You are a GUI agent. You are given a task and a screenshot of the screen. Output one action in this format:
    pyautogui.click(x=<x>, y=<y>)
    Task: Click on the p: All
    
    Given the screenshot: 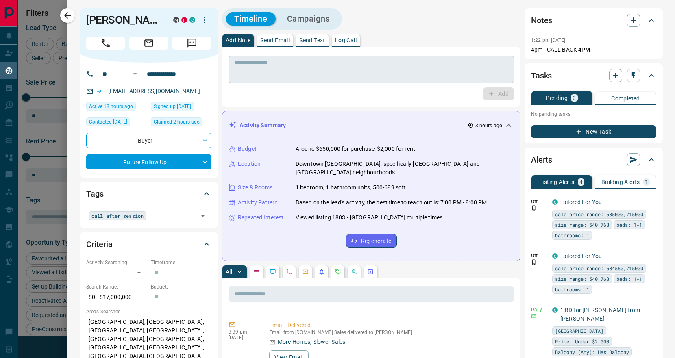 What is the action you would take?
    pyautogui.click(x=229, y=272)
    